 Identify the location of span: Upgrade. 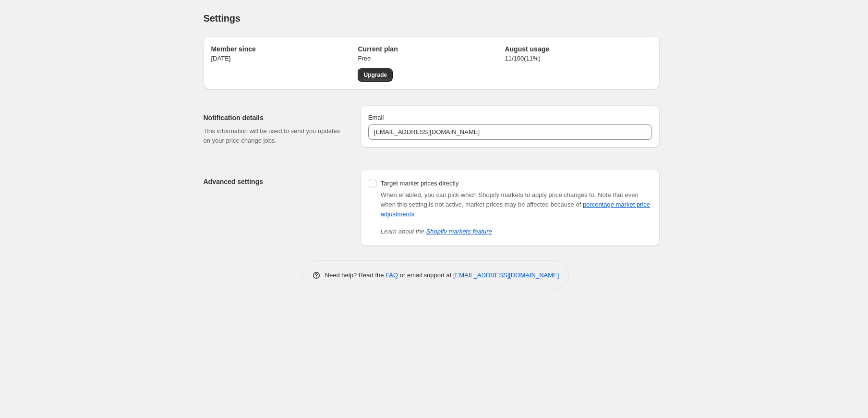
(375, 75).